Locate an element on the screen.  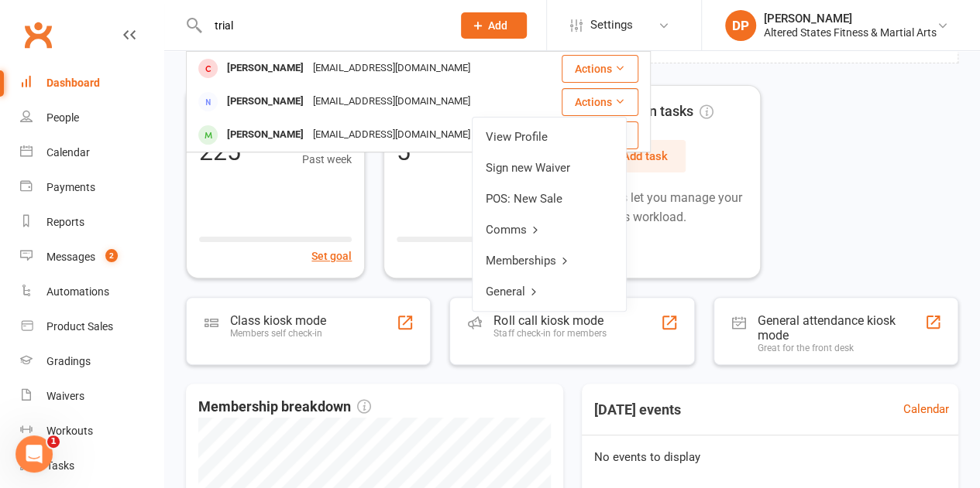
a: Waivers is located at coordinates (91, 396).